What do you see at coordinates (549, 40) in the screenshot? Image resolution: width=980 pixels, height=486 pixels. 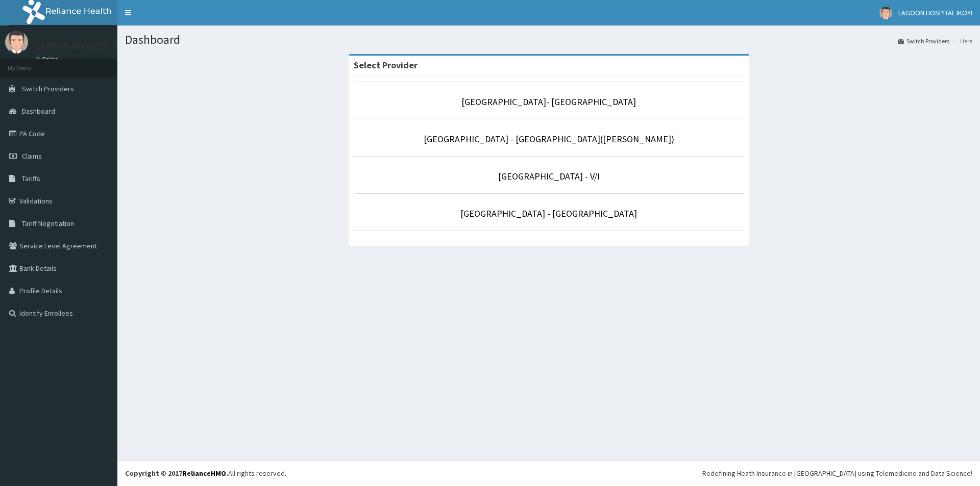 I see `h1: Dashboard` at bounding box center [549, 40].